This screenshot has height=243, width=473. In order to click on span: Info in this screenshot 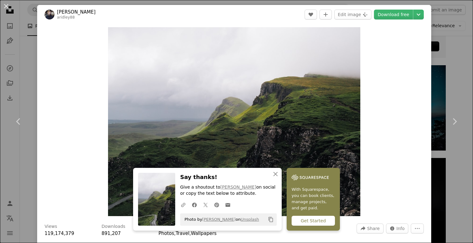, I will do `click(401, 229)`.